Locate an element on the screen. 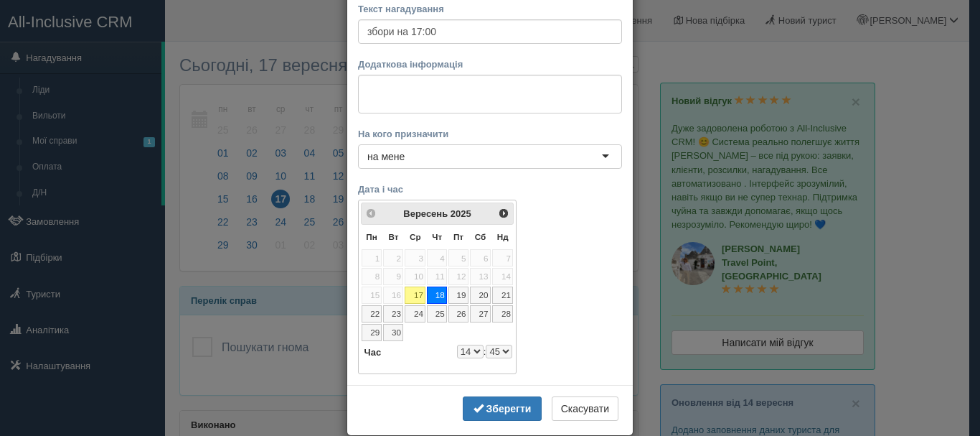 This screenshot has width=980, height=436. a: 17 is located at coordinates (414, 295).